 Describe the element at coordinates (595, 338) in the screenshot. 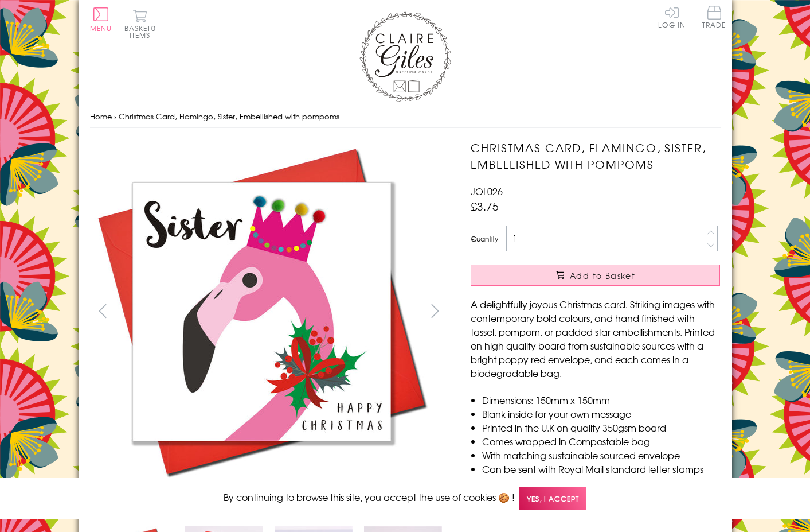

I see `p: A delightfully joyous Christmas card. Striking images with contemporary bold colours, and hand fi...` at that location.